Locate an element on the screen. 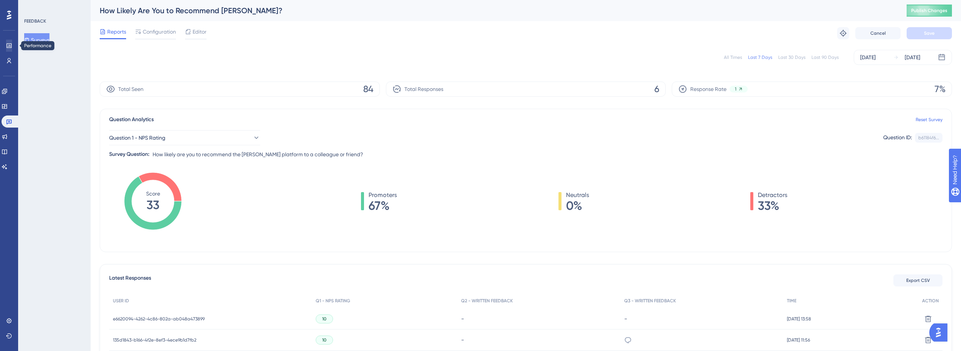 The image size is (961, 351). span: 33% is located at coordinates (772, 206).